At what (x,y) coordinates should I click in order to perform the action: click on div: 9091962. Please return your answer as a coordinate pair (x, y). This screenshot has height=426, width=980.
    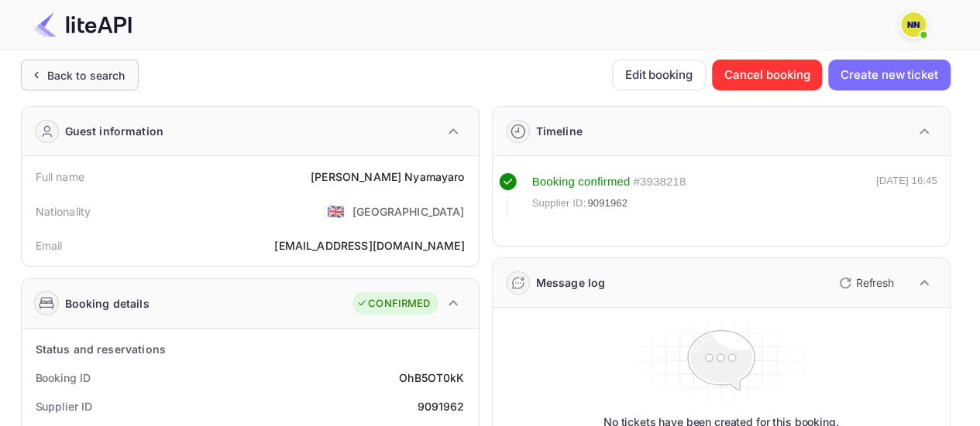
    Looking at the image, I should click on (440, 406).